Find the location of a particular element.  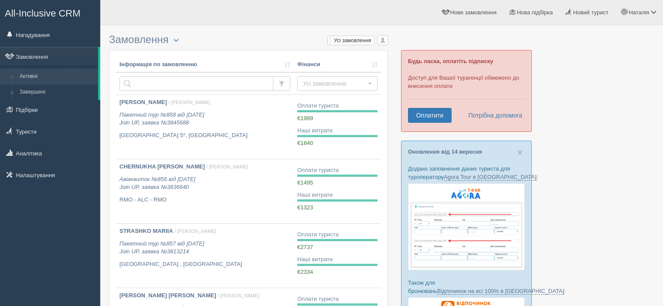

label: Усі замовлення is located at coordinates (351, 41).